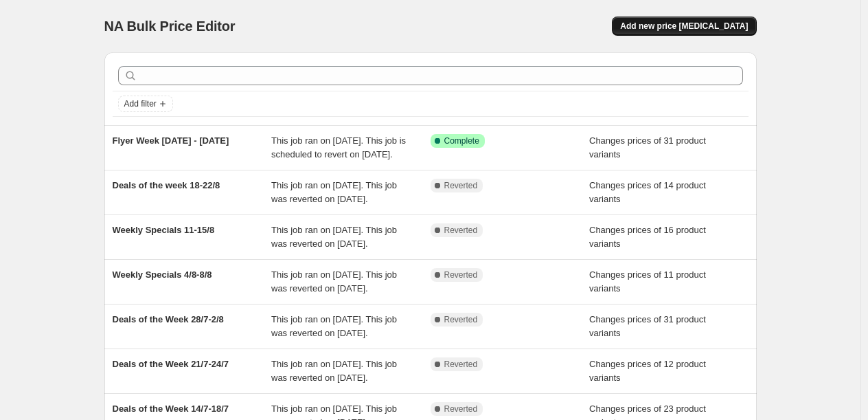 Image resolution: width=868 pixels, height=420 pixels. Describe the element at coordinates (648, 192) in the screenshot. I see `span: Changes prices of 14 product variants` at that location.